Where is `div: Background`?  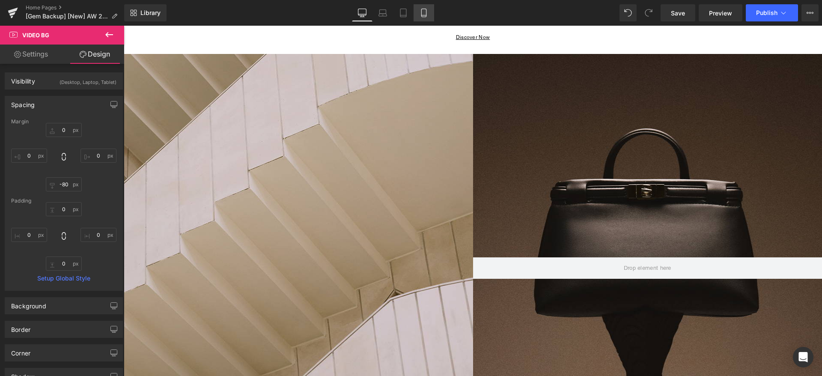
div: Background is located at coordinates (29, 303).